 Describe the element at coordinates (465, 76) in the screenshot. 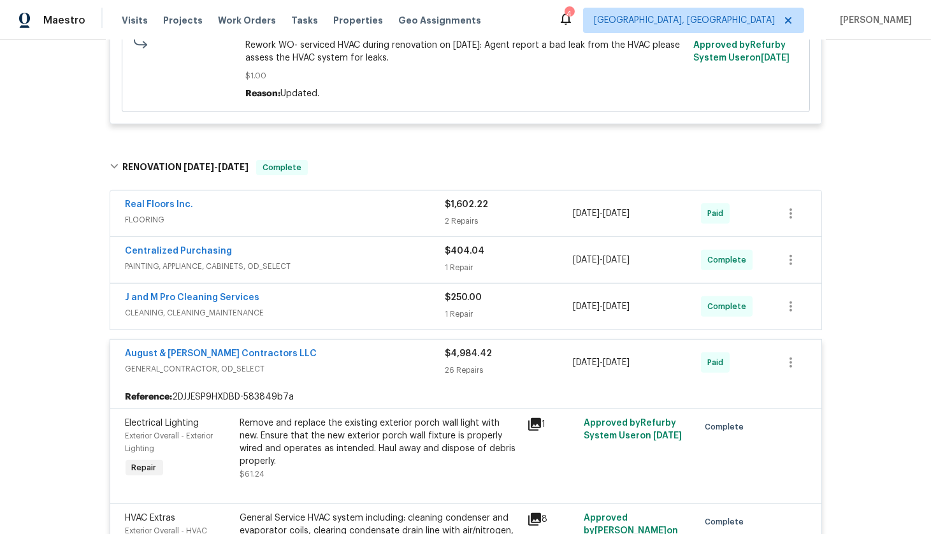

I see `span: $1.00` at that location.